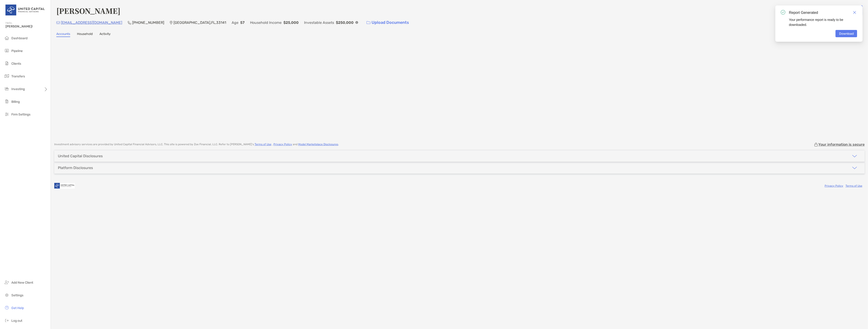 Image resolution: width=868 pixels, height=329 pixels. Describe the element at coordinates (105, 34) in the screenshot. I see `a: Activity` at that location.